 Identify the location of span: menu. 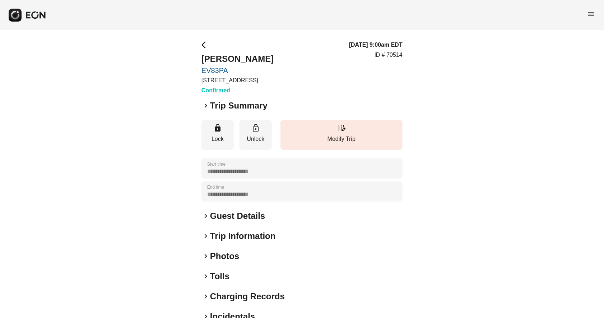
(591, 14).